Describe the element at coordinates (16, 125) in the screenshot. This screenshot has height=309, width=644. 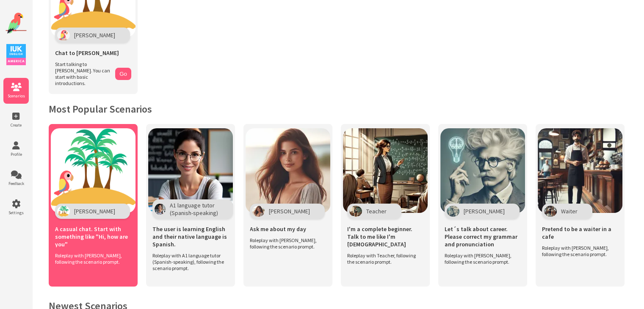
I see `span: Create` at that location.